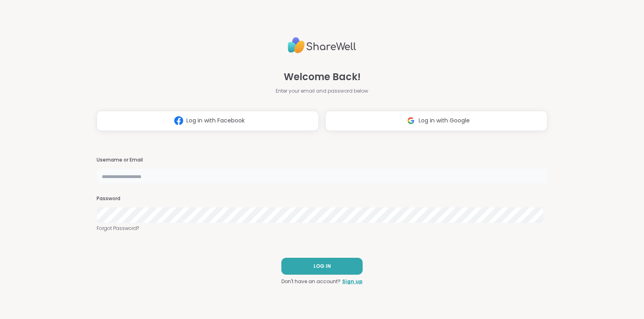 The width and height of the screenshot is (644, 319). I want to click on img: ShareWell Logo, so click(322, 45).